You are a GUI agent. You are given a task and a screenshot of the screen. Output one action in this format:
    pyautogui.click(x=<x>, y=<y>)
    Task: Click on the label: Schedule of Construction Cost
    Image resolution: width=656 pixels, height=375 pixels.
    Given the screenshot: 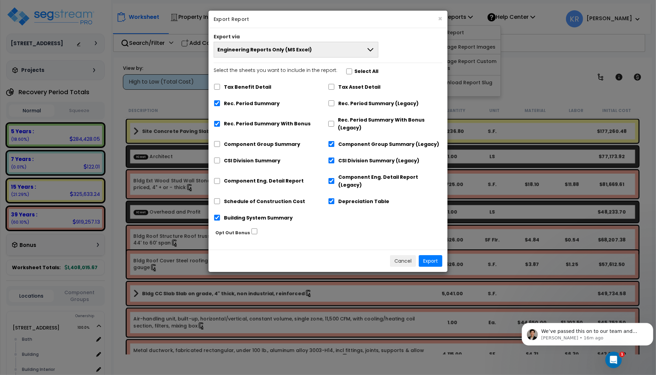 What is the action you would take?
    pyautogui.click(x=264, y=201)
    